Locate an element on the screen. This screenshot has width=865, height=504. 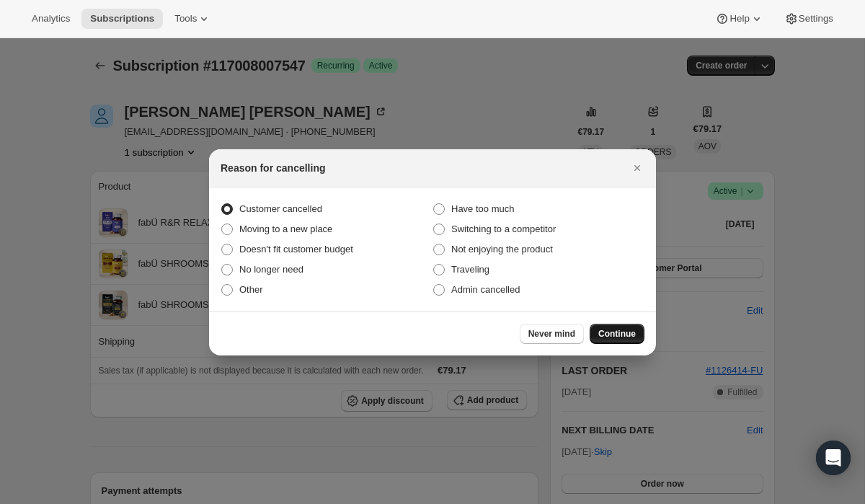
span: No longer need is located at coordinates (271, 268).